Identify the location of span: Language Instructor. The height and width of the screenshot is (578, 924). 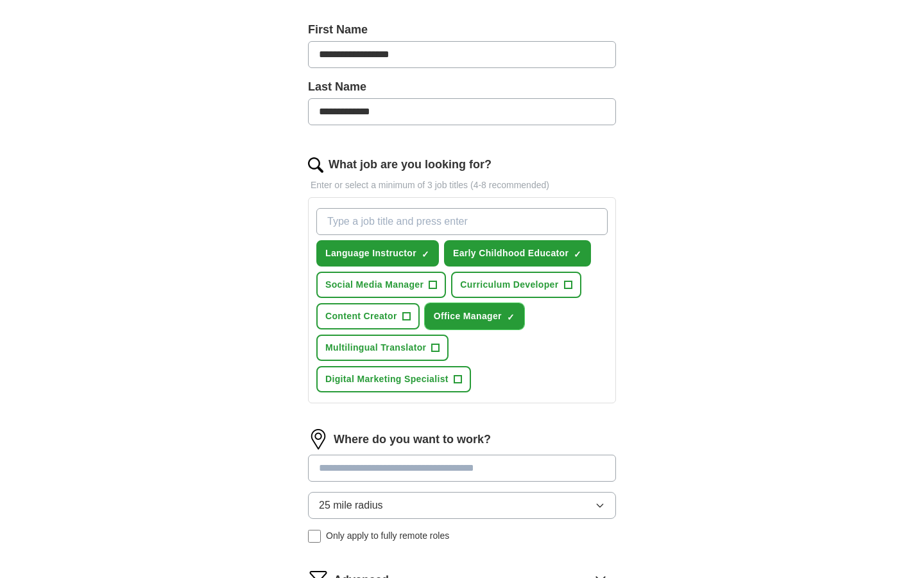
(371, 253).